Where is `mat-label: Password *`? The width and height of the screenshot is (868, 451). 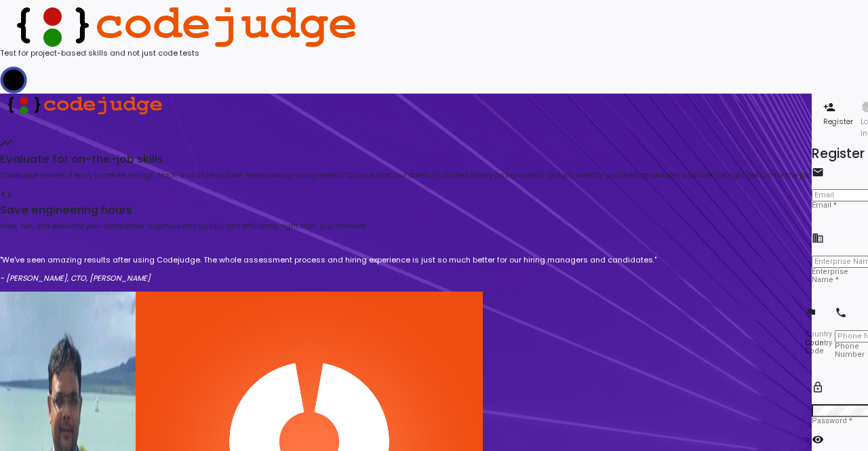 mat-label: Password * is located at coordinates (832, 420).